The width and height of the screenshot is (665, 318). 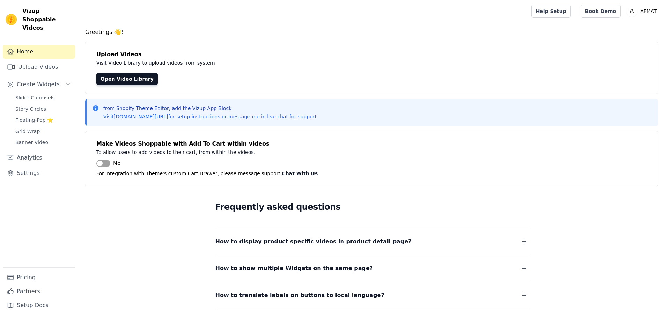 What do you see at coordinates (371, 54) in the screenshot?
I see `h4: Upload Videos` at bounding box center [371, 54].